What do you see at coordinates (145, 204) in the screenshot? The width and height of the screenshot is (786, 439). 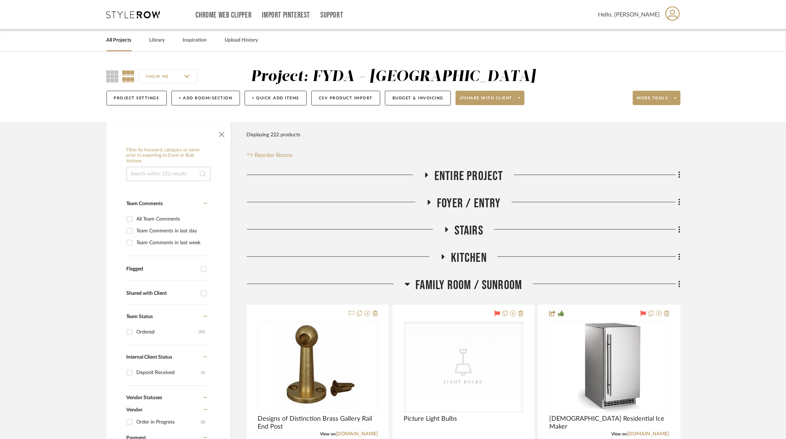 I see `span: Team Comments` at bounding box center [145, 204].